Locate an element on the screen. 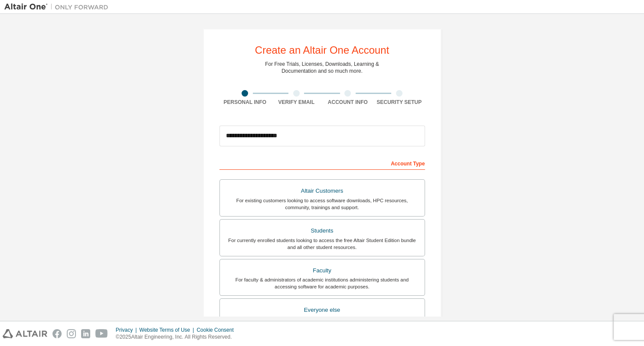  div: Cookie Consent is located at coordinates (217, 331).